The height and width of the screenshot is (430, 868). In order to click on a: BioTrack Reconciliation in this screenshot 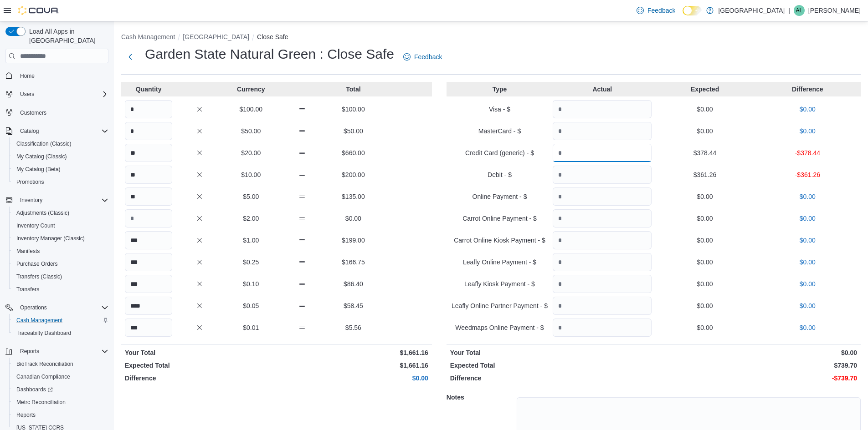, I will do `click(45, 364)`.